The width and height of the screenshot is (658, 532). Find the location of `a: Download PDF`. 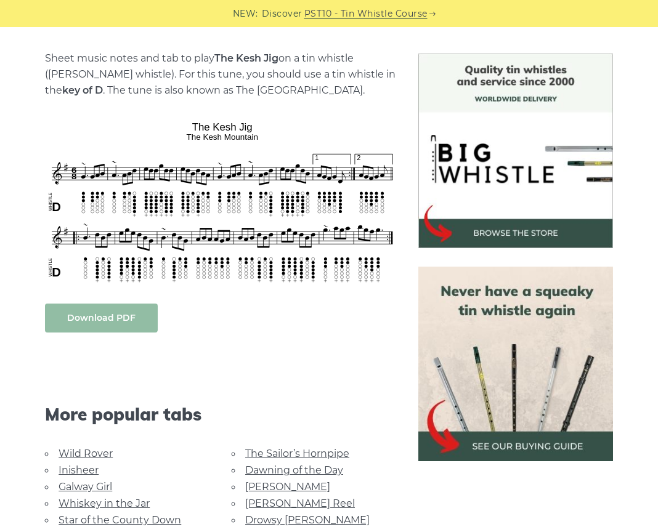

a: Download PDF is located at coordinates (101, 318).